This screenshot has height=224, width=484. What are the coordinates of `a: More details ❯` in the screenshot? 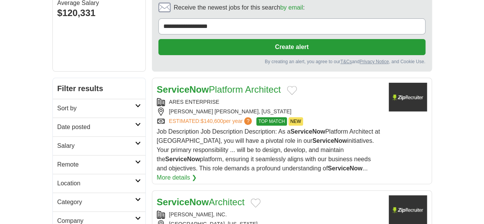 It's located at (177, 178).